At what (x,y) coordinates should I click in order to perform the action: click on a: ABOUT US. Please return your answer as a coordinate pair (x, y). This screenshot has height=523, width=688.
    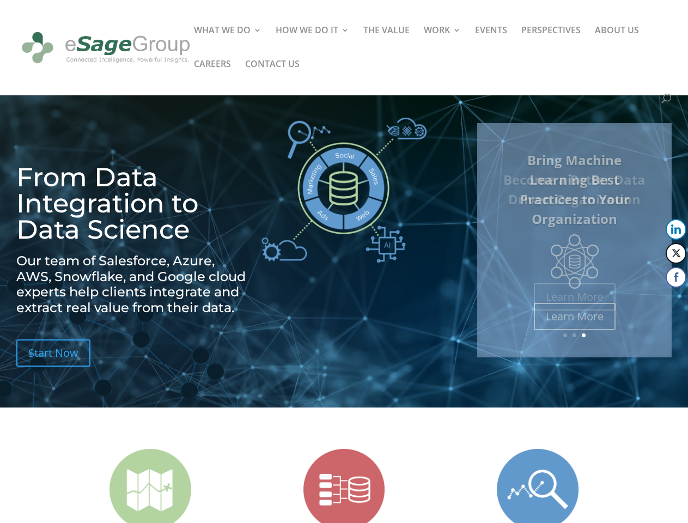
    Looking at the image, I should click on (617, 43).